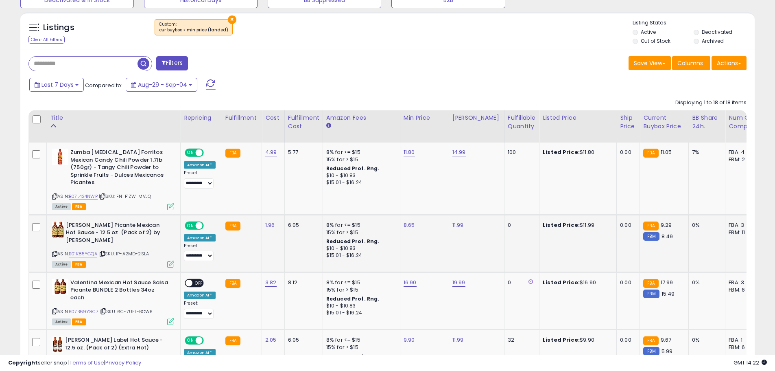 The width and height of the screenshot is (775, 371). What do you see at coordinates (520, 340) in the screenshot?
I see `div: 32` at bounding box center [520, 340].